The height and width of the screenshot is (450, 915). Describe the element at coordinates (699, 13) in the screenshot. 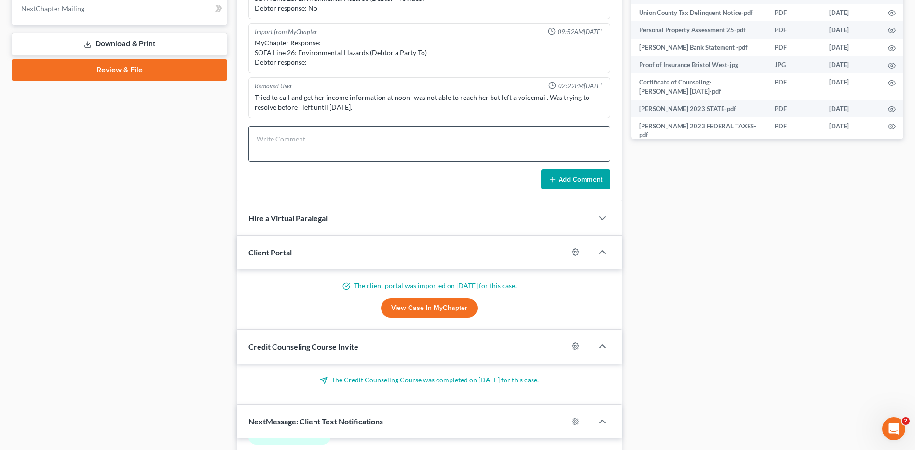

I see `td: Union County Tax Delinquent Notice-pdf` at that location.